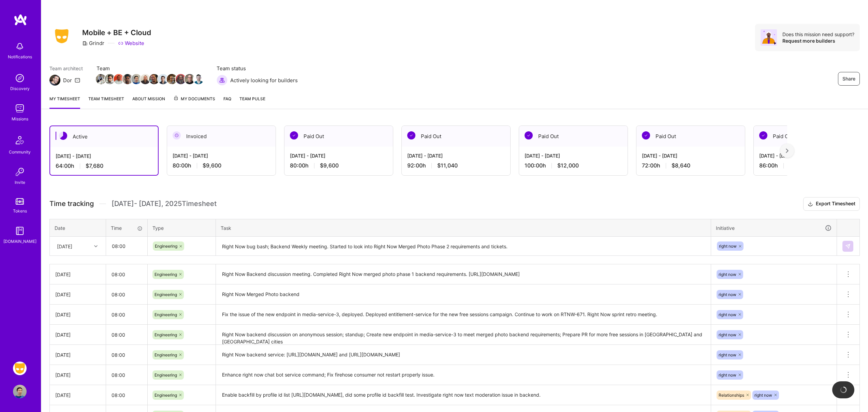 The height and width of the screenshot is (412, 868). I want to click on img: tokens, so click(20, 201).